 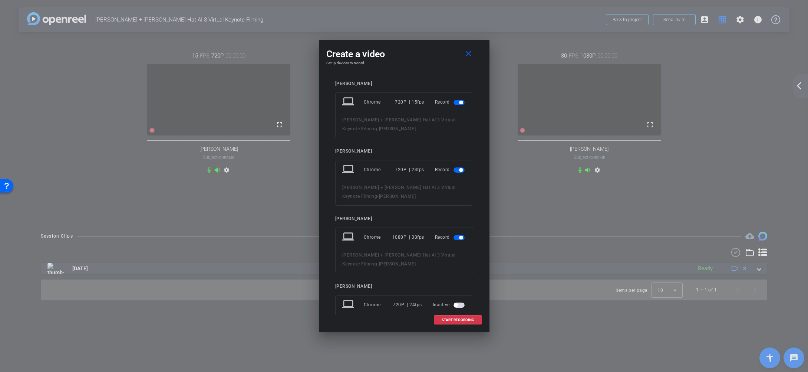 What do you see at coordinates (404, 63) in the screenshot?
I see `h4: Setup devices to record` at bounding box center [404, 63].